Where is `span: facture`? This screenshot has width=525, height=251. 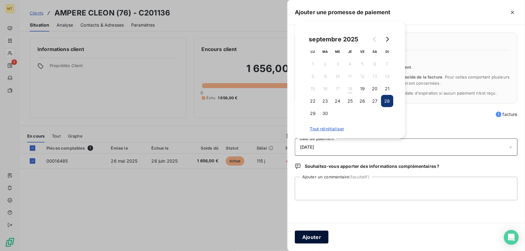
span: facture is located at coordinates (506, 114).